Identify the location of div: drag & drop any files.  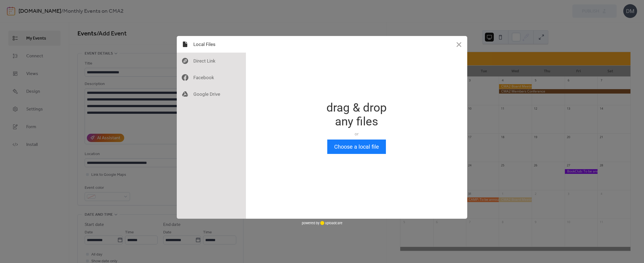
(357, 115).